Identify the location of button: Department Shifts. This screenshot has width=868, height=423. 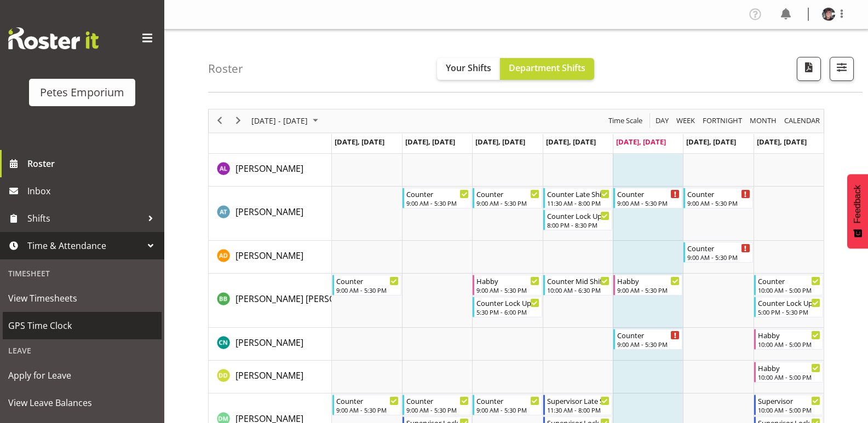
(547, 69).